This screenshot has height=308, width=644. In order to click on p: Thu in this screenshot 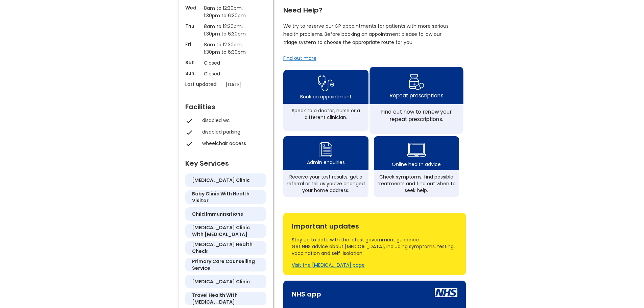, I will do `click(193, 26)`.